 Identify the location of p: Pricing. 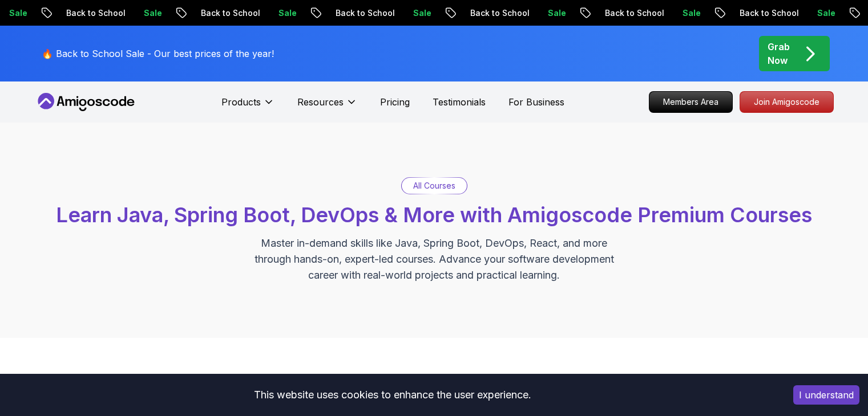
(395, 102).